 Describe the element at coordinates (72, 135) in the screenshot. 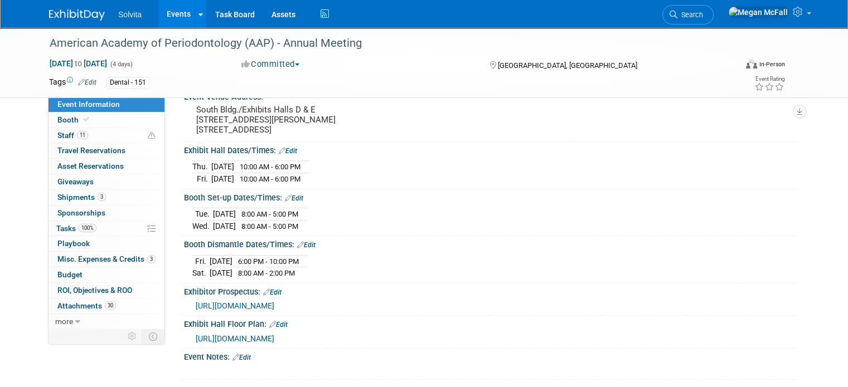

I see `span: Staff` at that location.